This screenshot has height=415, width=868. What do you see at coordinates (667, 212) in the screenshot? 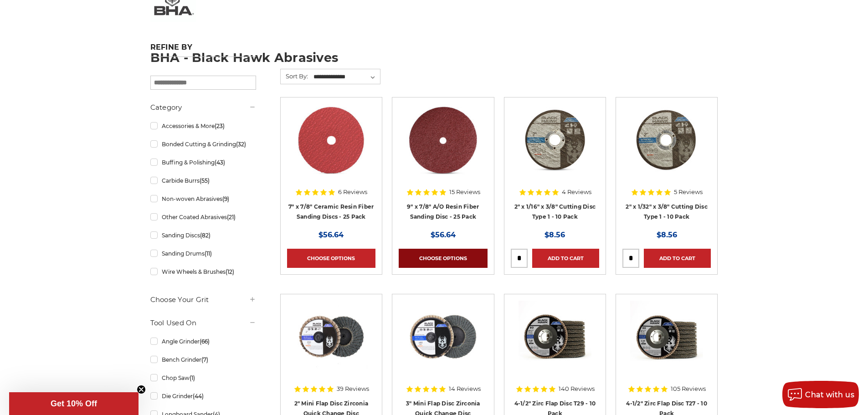
I see `a: 2" x 1/32" x 3/8" Cutting Disc Type 1 - 10 Pack` at bounding box center [667, 212].